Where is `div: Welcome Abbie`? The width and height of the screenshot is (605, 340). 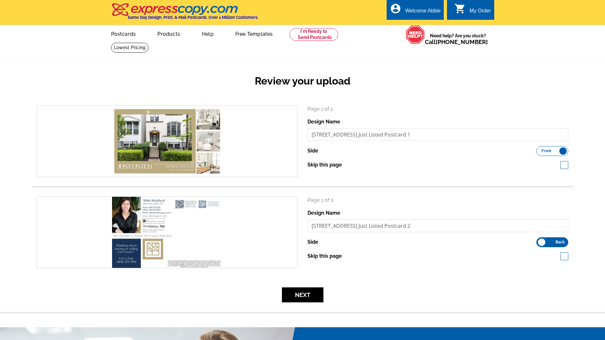 div: Welcome Abbie is located at coordinates (423, 12).